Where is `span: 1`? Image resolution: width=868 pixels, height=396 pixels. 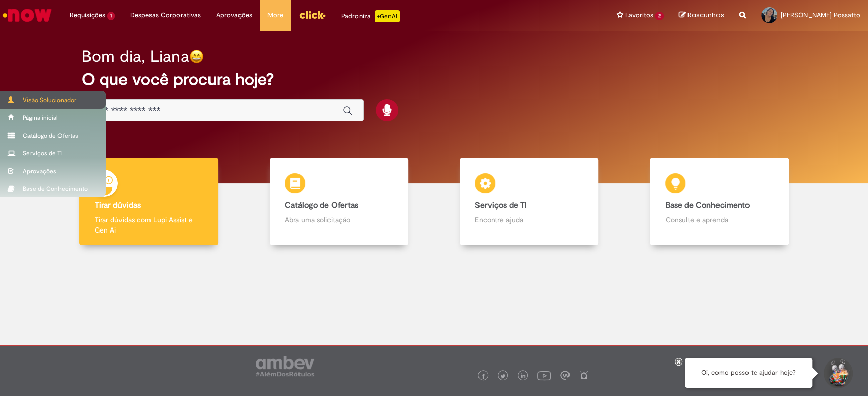
span: 1 is located at coordinates (111, 16).